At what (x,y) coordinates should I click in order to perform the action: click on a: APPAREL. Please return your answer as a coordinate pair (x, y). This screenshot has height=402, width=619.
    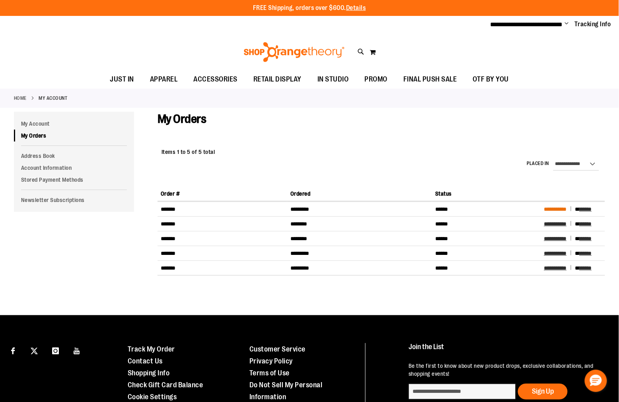
    Looking at the image, I should click on (164, 80).